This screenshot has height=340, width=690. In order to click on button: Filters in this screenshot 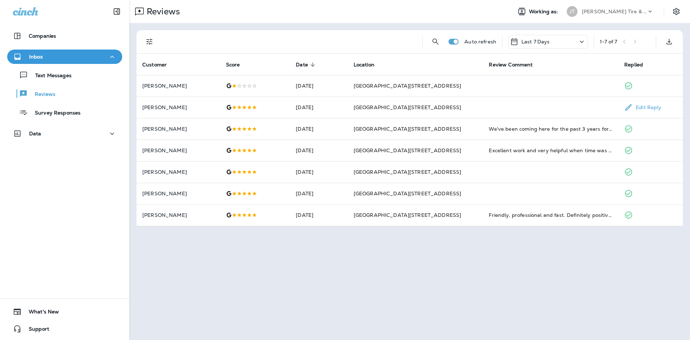, I will do `click(149, 42)`.